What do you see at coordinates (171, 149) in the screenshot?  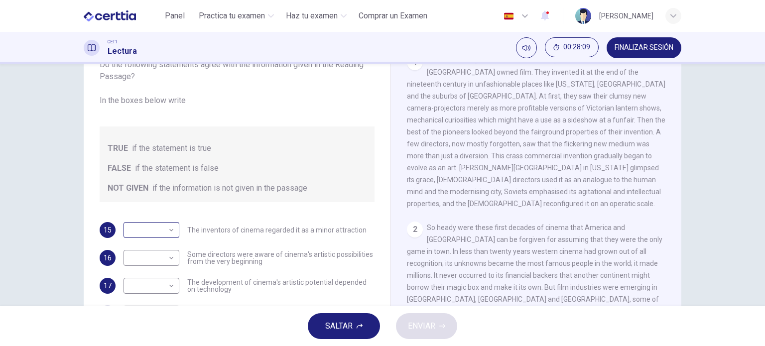 I see `span: if the statement is true` at bounding box center [171, 149].